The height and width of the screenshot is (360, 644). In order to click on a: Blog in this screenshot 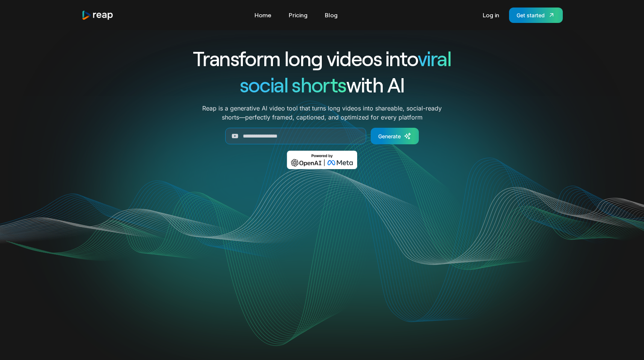, I will do `click(331, 15)`.